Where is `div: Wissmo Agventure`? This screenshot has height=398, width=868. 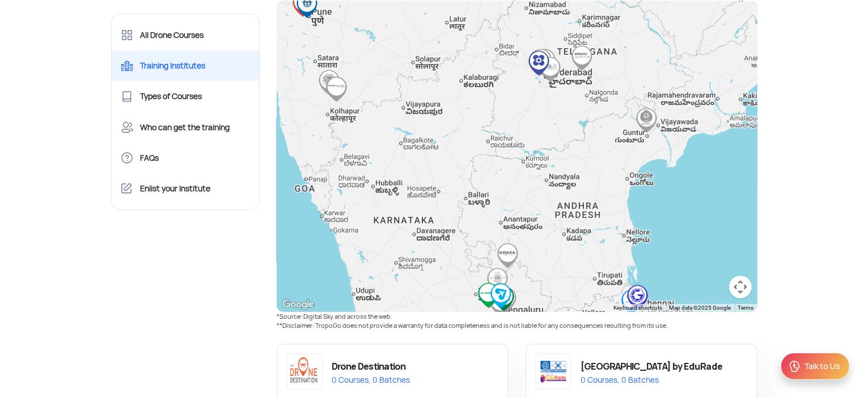
div: Wissmo Agventure is located at coordinates (582, 58).